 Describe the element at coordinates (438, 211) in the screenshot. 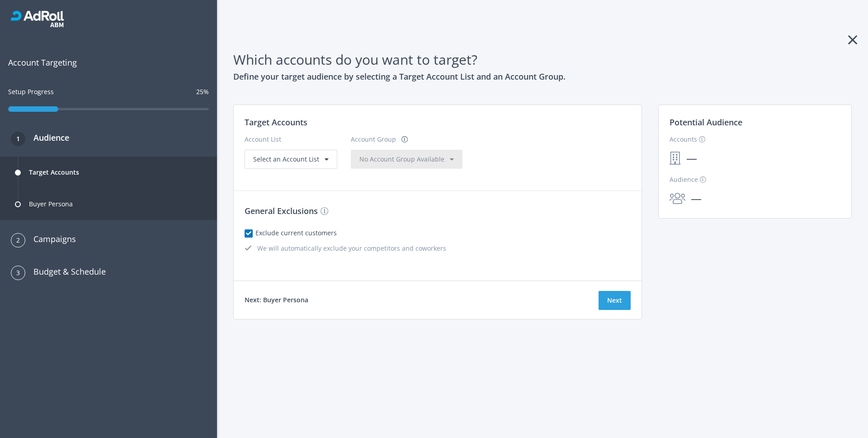

I see `h3: General Exclusions` at that location.